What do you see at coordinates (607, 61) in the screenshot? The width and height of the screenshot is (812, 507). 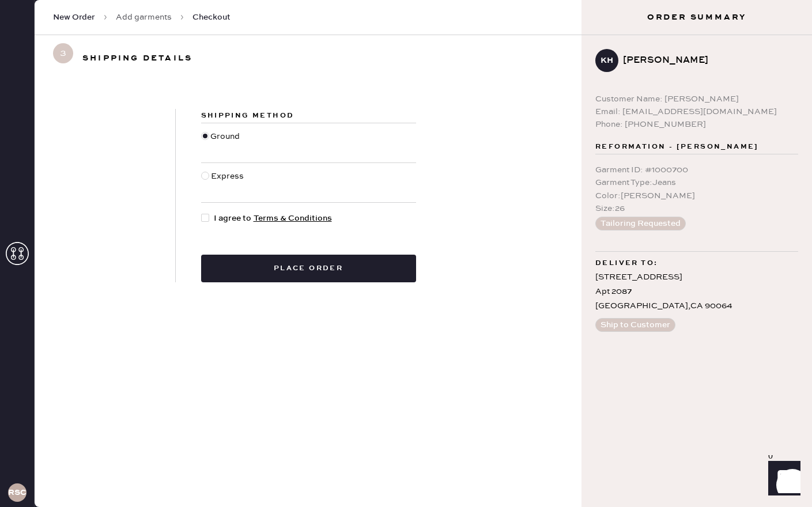 I see `h3: KH` at bounding box center [607, 61].